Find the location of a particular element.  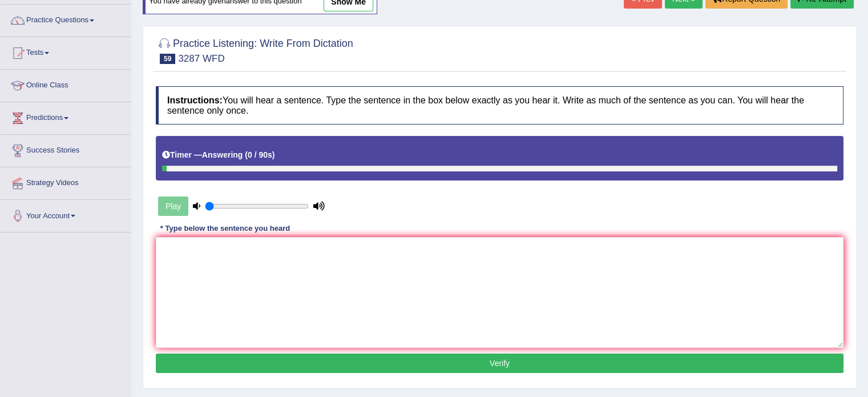

h5: Timer — is located at coordinates (217, 155).